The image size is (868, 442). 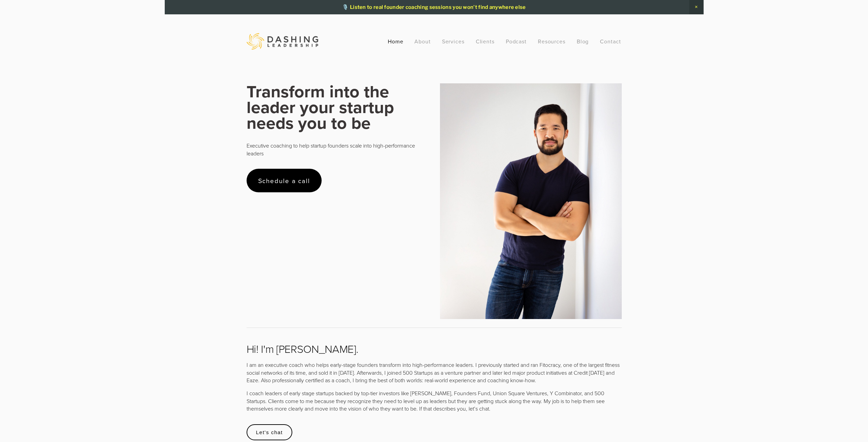 I want to click on a: About, so click(x=423, y=42).